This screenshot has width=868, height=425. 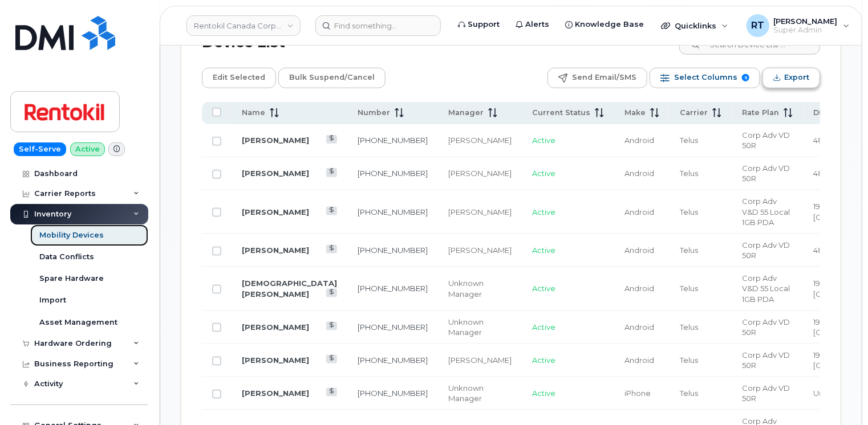 I want to click on span: Knowledge Base, so click(x=609, y=25).